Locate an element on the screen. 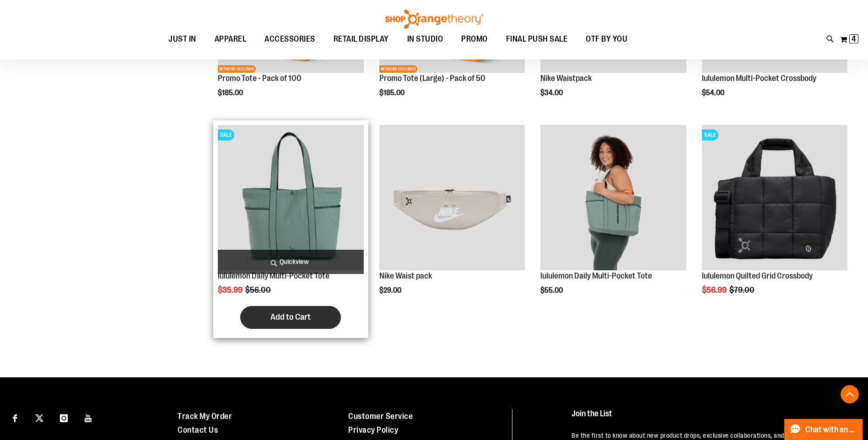 The image size is (868, 440). span: OTF BY YOU is located at coordinates (606, 39).